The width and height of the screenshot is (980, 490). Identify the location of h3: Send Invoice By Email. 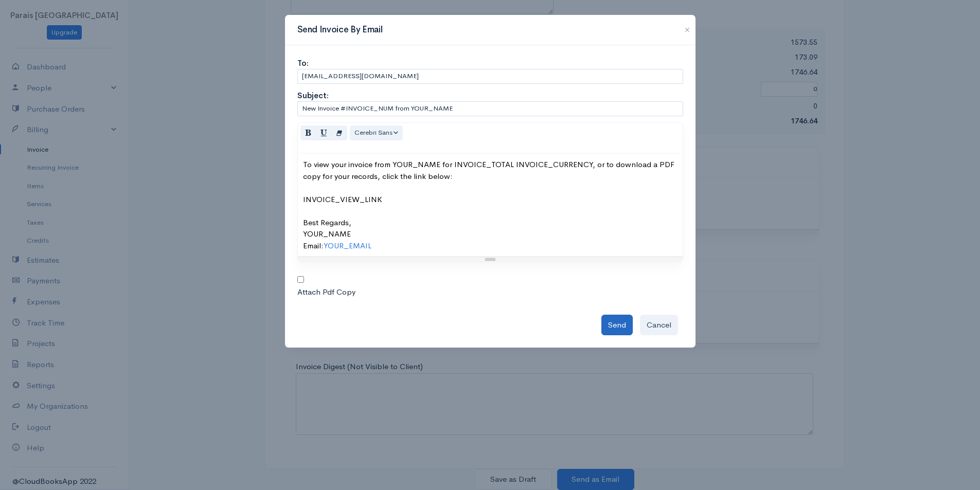
(340, 30).